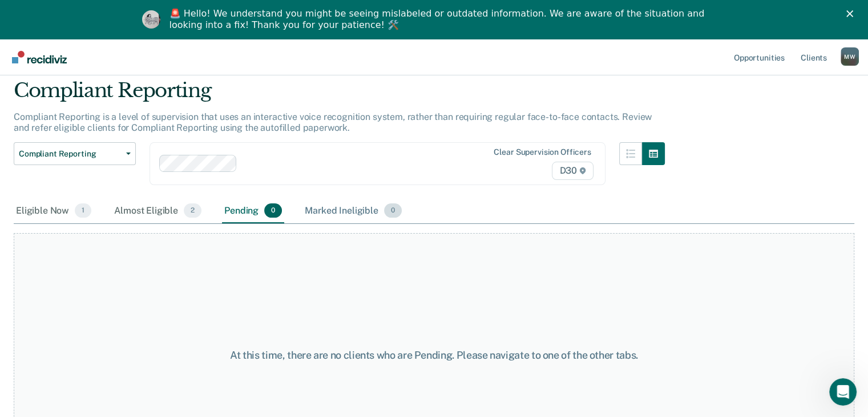  What do you see at coordinates (353, 211) in the screenshot?
I see `div: Marked Ineligible0` at bounding box center [353, 211].